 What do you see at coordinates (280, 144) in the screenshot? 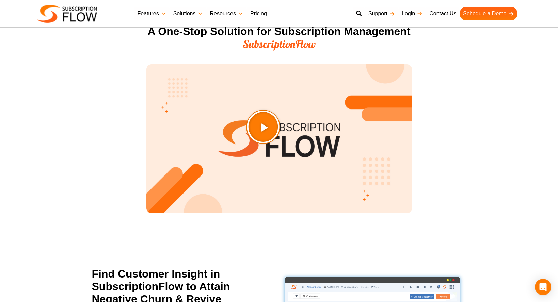
I see `div: Play Video about SubscriptionFlow-Video` at bounding box center [280, 144].